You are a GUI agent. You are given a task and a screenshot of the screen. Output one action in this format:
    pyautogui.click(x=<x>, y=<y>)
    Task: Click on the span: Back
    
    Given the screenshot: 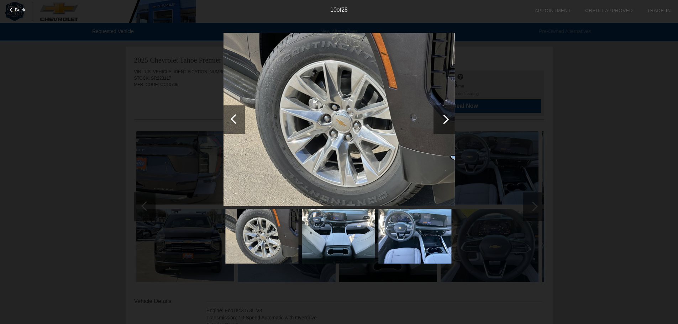 What is the action you would take?
    pyautogui.click(x=20, y=10)
    